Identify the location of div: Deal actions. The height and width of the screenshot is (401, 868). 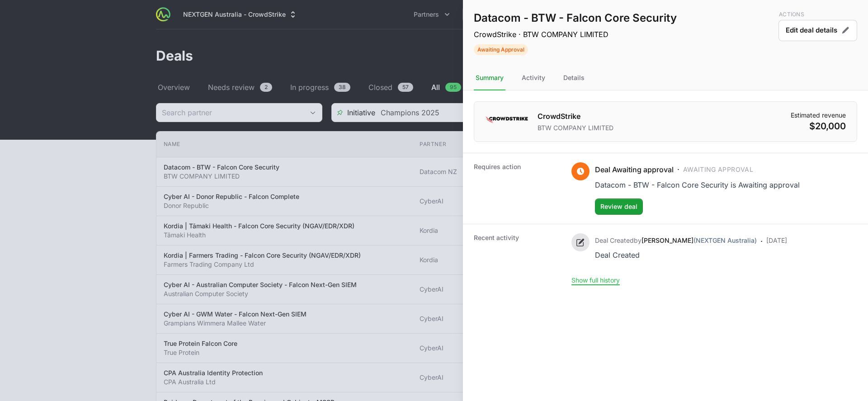
(818, 33).